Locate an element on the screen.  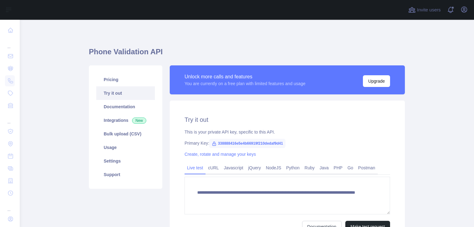
a: Java is located at coordinates (325, 168).